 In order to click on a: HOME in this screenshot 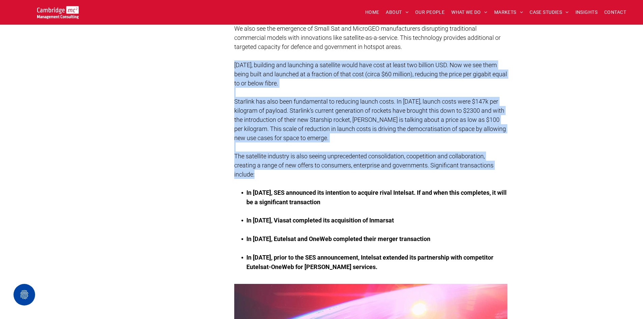, I will do `click(372, 12)`.